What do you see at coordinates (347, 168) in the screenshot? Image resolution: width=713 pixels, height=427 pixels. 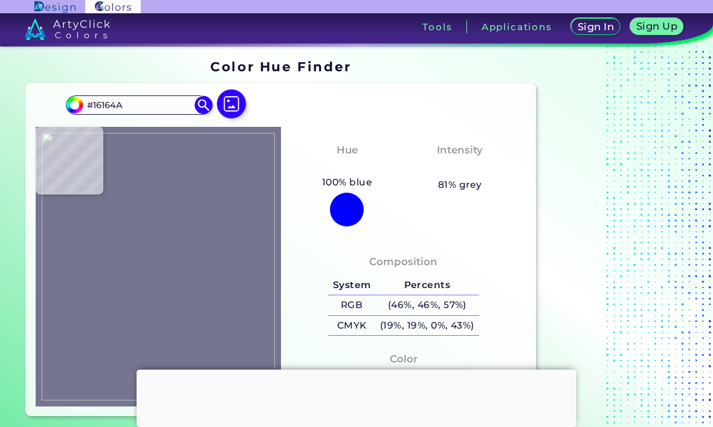 I see `h3: Blue` at bounding box center [347, 168].